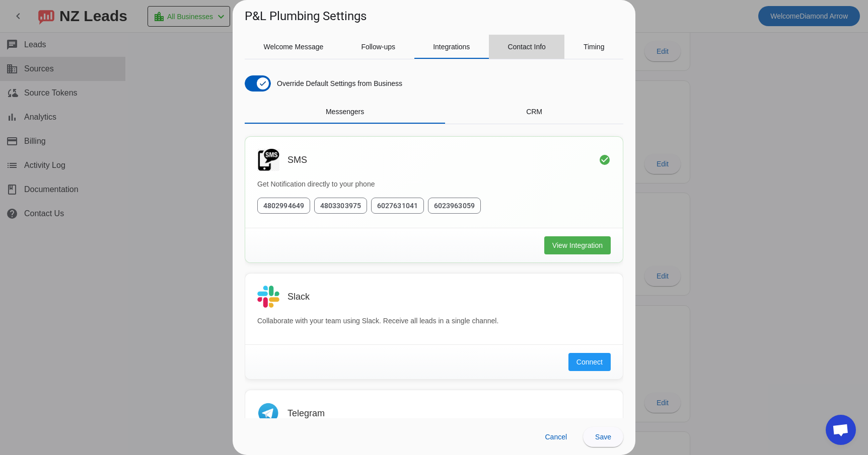 The height and width of the screenshot is (455, 868). I want to click on img: Slack, so click(268, 297).